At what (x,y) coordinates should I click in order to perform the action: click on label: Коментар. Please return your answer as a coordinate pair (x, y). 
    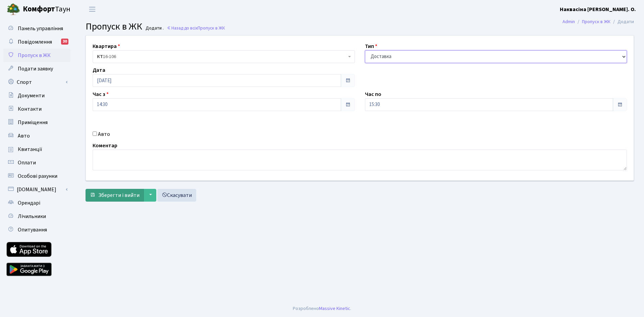
    Looking at the image, I should click on (105, 146).